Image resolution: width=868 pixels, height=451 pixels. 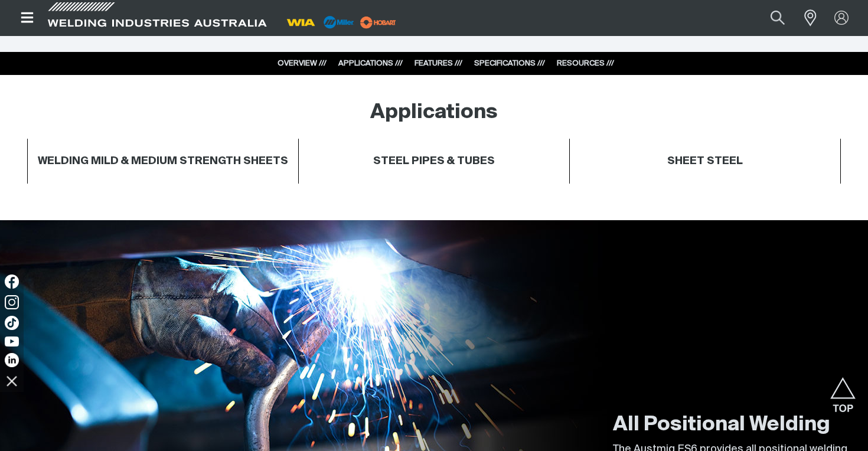 I want to click on h2: All Positional Welding, so click(x=731, y=425).